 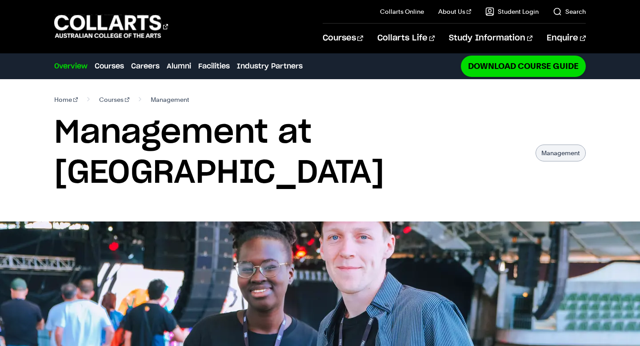 I want to click on a: Enquire, so click(x=565, y=38).